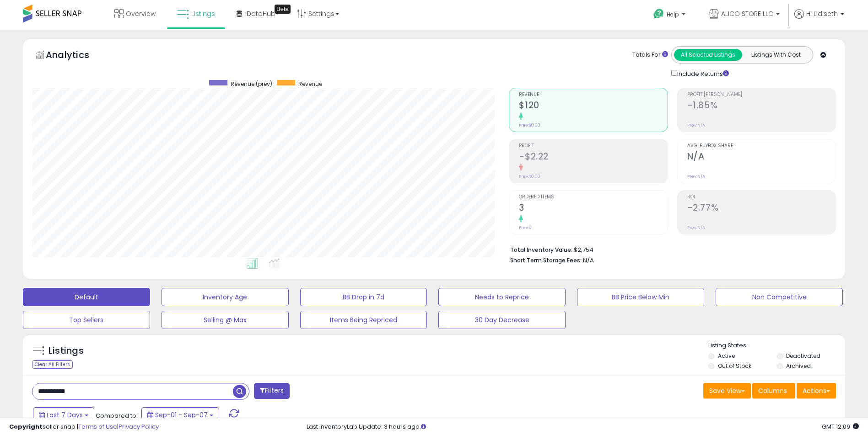 The image size is (868, 436). Describe the element at coordinates (761, 106) in the screenshot. I see `h2: -1.85%` at that location.